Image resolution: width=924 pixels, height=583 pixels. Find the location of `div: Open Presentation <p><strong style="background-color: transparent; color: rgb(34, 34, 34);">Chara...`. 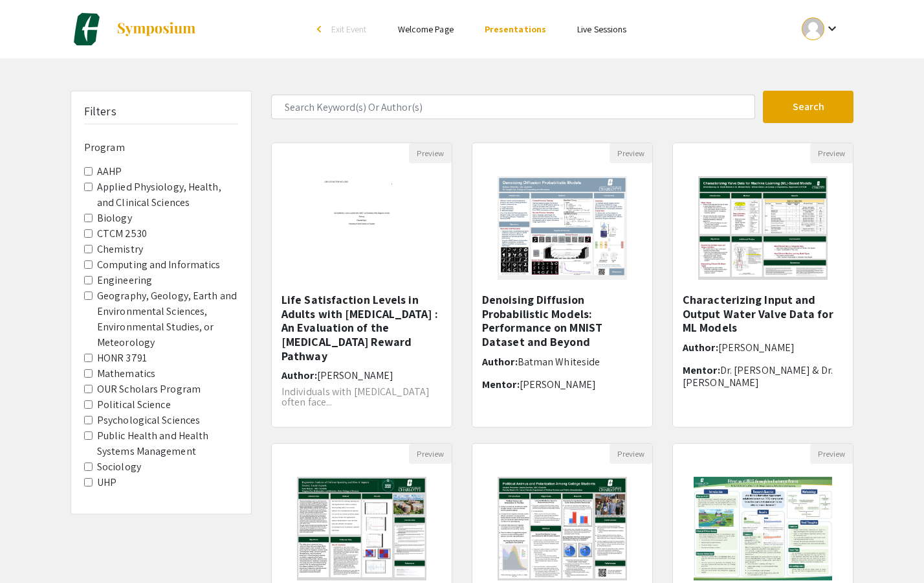

div: Open Presentation <p><strong style="background-color: transparent; color: rgb(34, 34, 34);">Chara... is located at coordinates (762, 285).